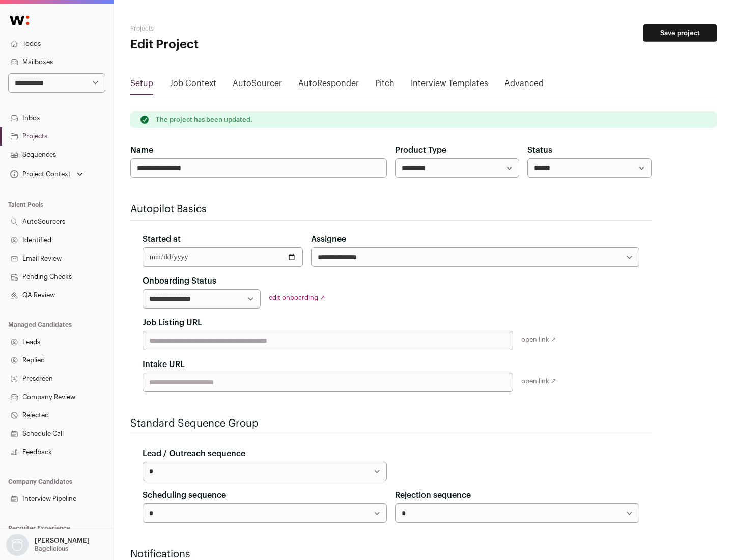  Describe the element at coordinates (179, 281) in the screenshot. I see `label: Onboarding Status` at that location.